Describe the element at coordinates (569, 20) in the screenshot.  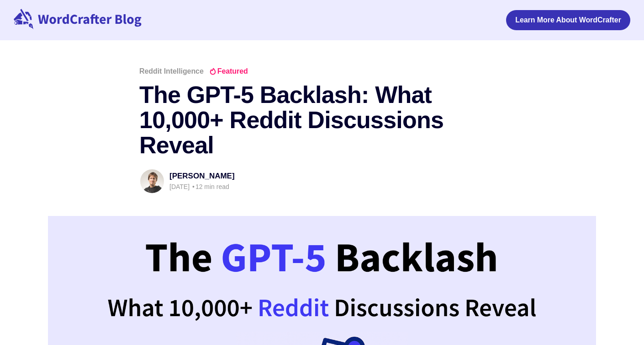
I see `a: Learn More About WordCrafter` at that location.